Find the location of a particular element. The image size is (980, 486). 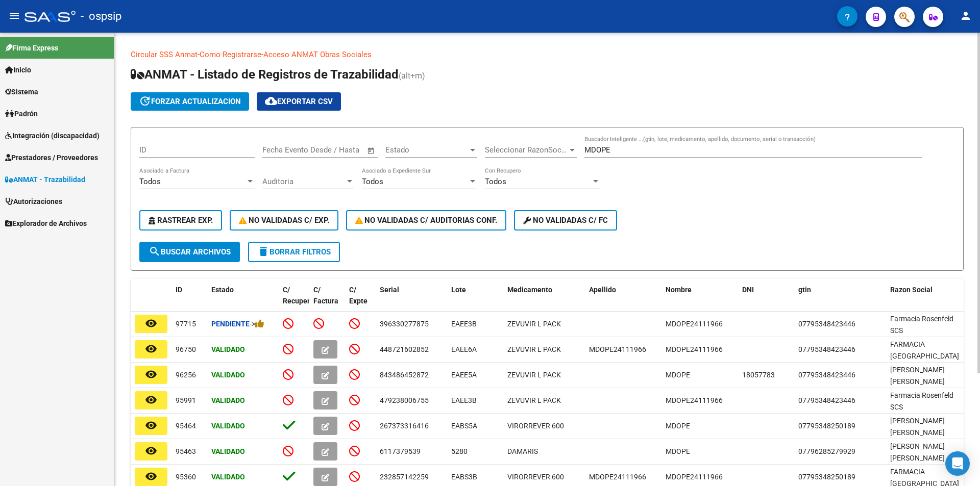

datatable-header-cell: ID is located at coordinates (189, 301).